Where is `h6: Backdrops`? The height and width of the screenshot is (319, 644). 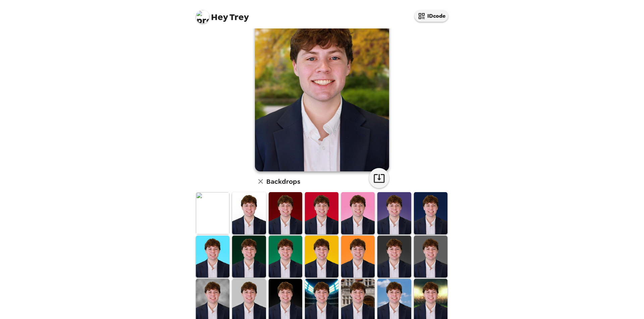 h6: Backdrops is located at coordinates (283, 182).